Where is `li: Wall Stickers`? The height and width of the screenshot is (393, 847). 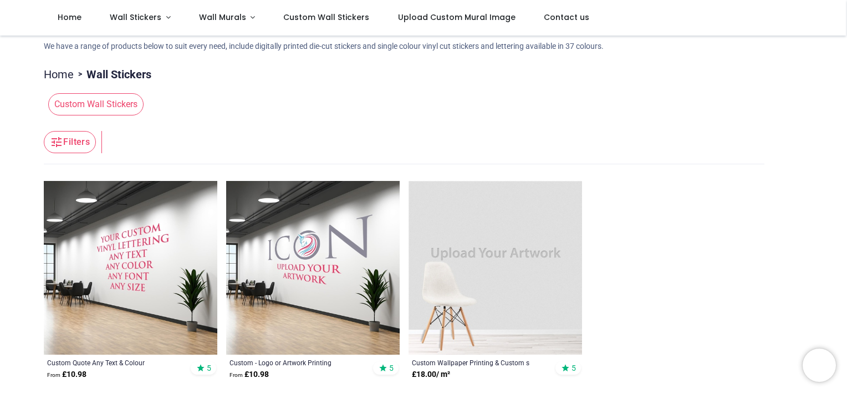
li: Wall Stickers is located at coordinates (113, 74).